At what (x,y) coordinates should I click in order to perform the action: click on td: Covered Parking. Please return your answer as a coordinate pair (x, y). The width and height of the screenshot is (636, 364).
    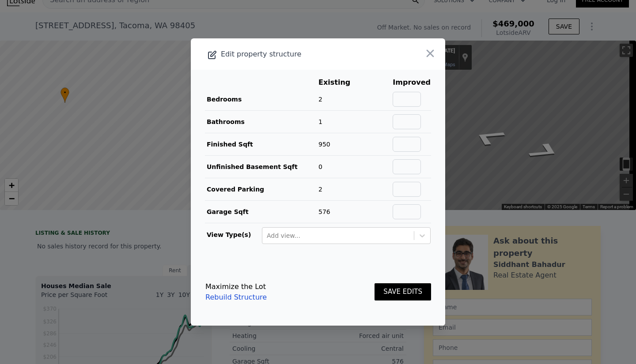
    Looking at the image, I should click on (261, 189).